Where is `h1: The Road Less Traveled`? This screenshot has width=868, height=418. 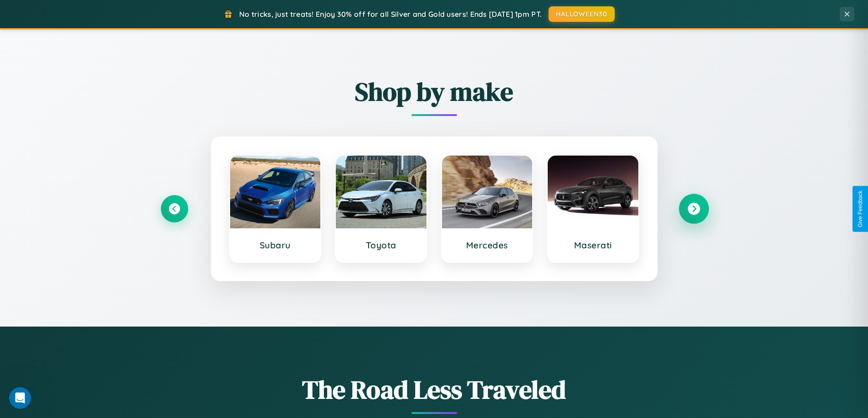 h1: The Road Less Traveled is located at coordinates (434, 389).